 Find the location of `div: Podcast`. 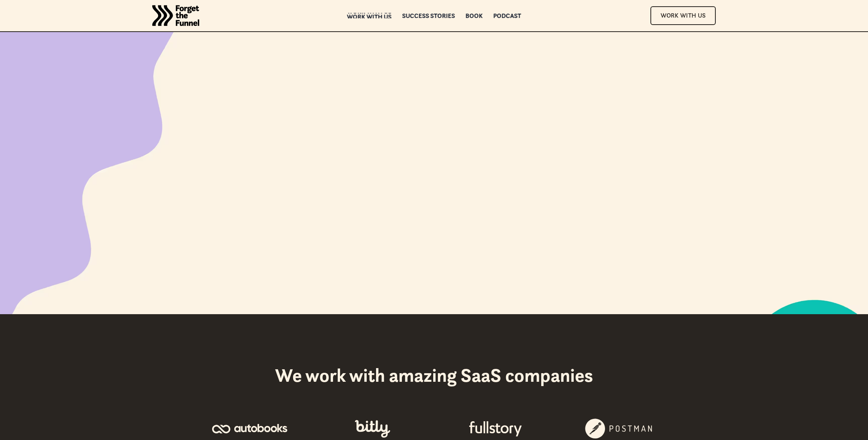

div: Podcast is located at coordinates (507, 16).